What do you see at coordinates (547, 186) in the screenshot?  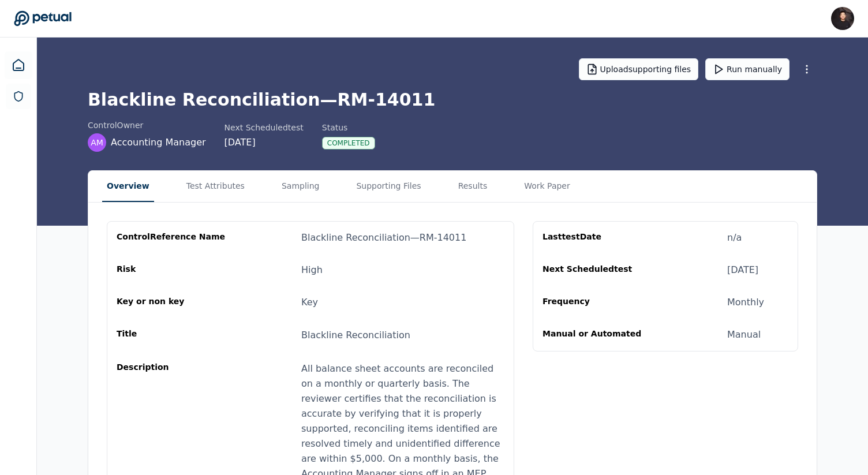 I see `button: Work Paper` at bounding box center [547, 186].